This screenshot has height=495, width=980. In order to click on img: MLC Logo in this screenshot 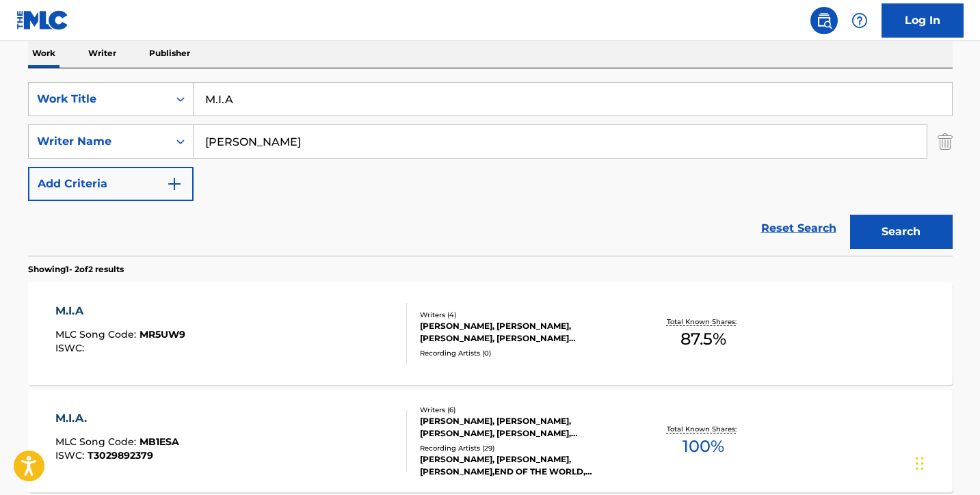, I will do `click(42, 20)`.